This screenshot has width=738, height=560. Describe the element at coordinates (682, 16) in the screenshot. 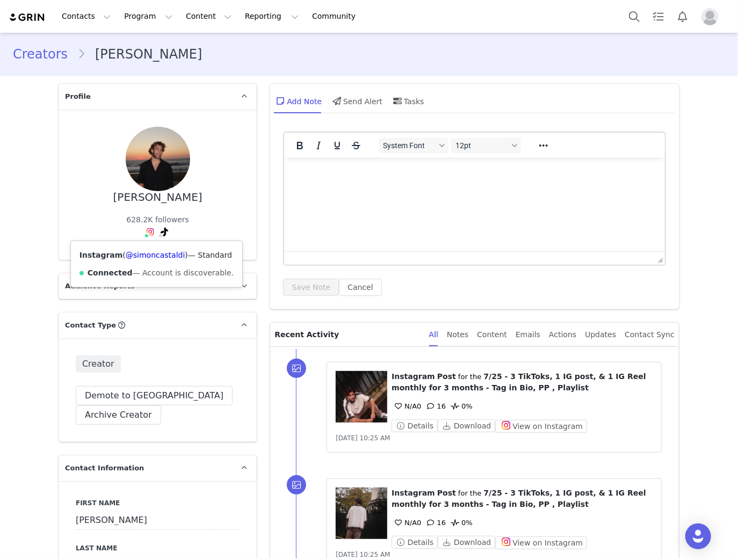

I see `button: Notifications` at that location.